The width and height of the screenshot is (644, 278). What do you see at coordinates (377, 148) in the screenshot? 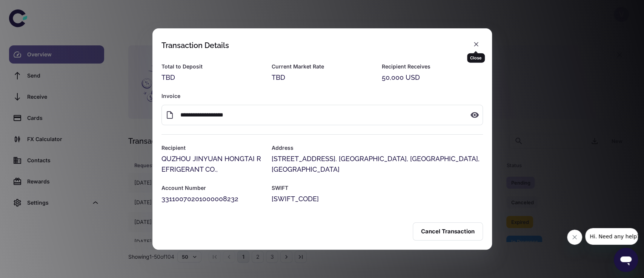
I see `h6: Address` at bounding box center [377, 148].